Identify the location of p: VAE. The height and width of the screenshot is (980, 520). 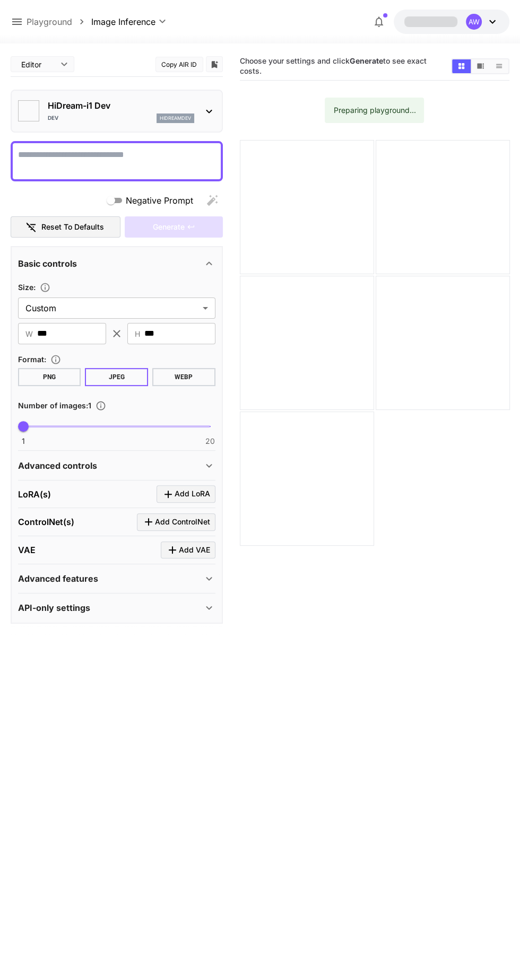
(27, 550).